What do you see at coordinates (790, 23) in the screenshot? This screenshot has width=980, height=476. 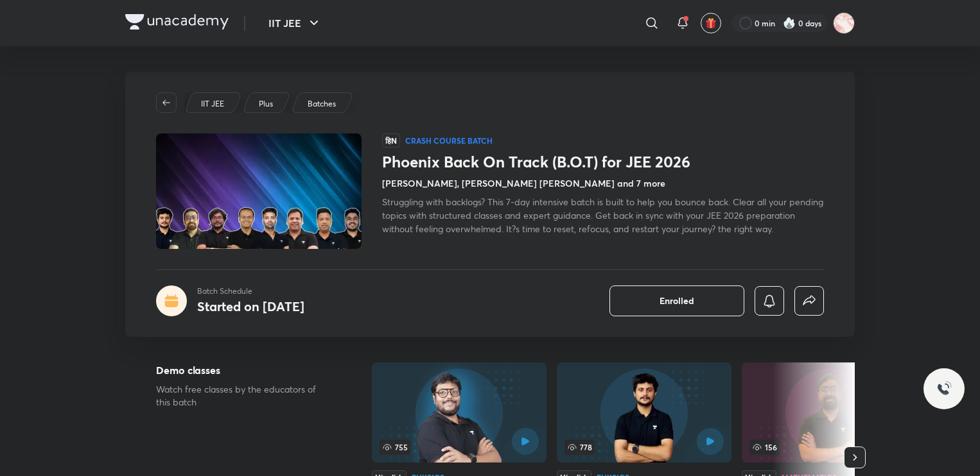 I see `img: streak` at bounding box center [790, 23].